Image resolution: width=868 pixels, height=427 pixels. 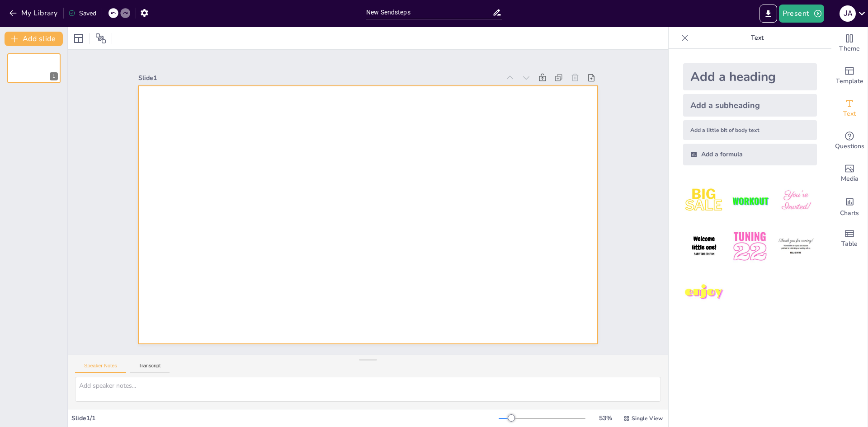 I want to click on button: Export to PowerPoint, so click(x=769, y=14).